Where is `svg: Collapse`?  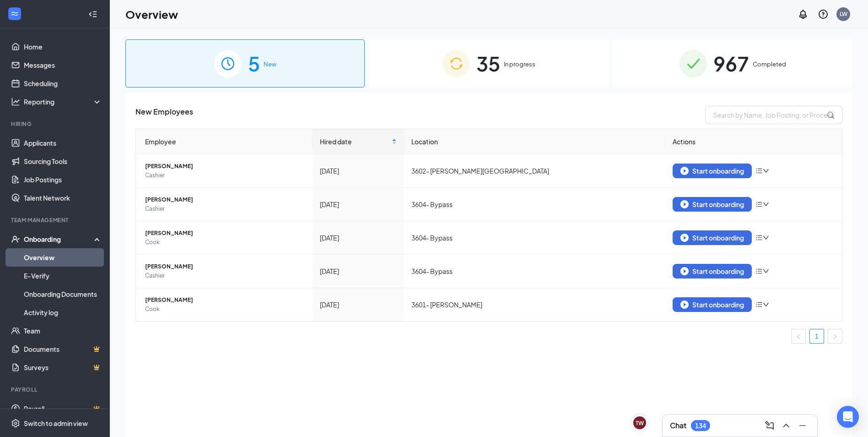
svg: Collapse is located at coordinates (93, 14).